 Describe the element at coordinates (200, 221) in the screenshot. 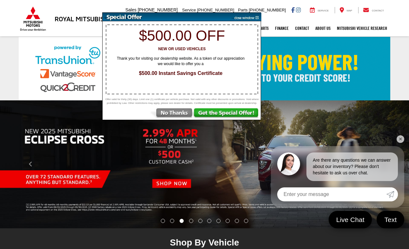

I see `li: Go to slide number 5.` at that location.